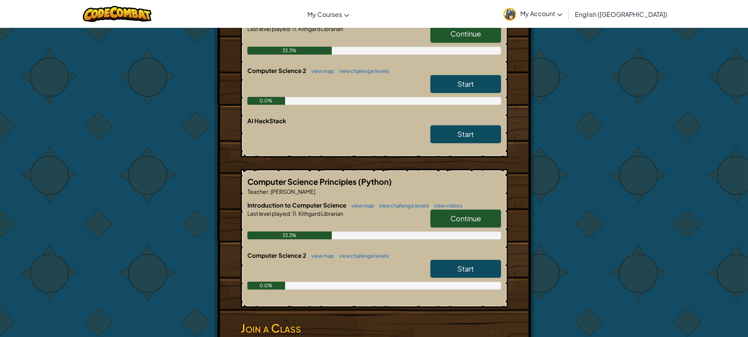 This screenshot has width=748, height=337. What do you see at coordinates (117, 14) in the screenshot?
I see `img: CodeCombat logo` at bounding box center [117, 14].